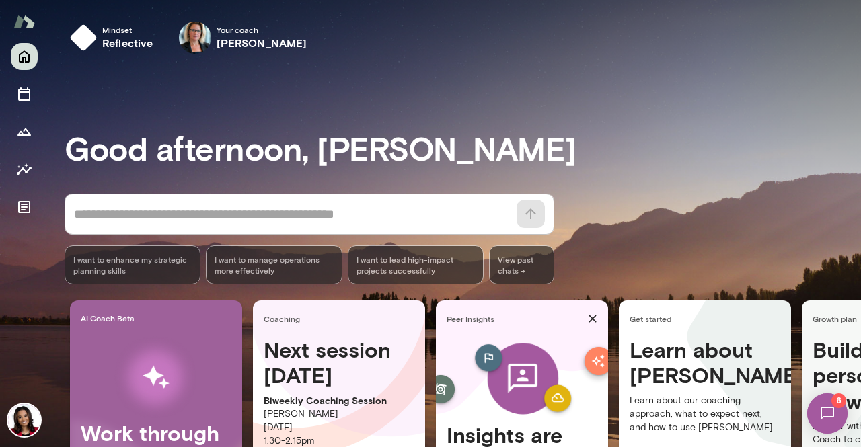 The width and height of the screenshot is (861, 447). Describe the element at coordinates (159, 318) in the screenshot. I see `span: AI Coach Beta` at that location.